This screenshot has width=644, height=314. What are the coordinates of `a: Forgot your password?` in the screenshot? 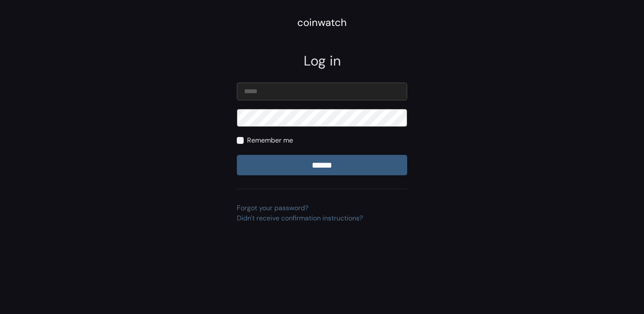 It's located at (273, 208).